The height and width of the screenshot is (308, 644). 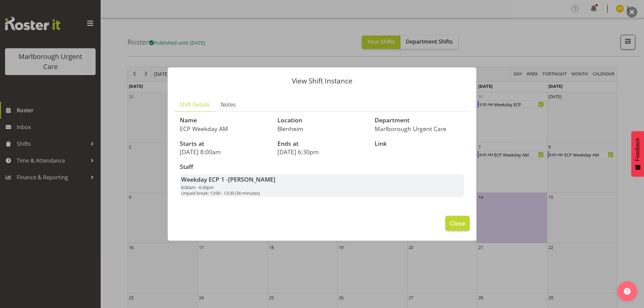 What do you see at coordinates (228, 105) in the screenshot?
I see `span: Notes` at bounding box center [228, 105].